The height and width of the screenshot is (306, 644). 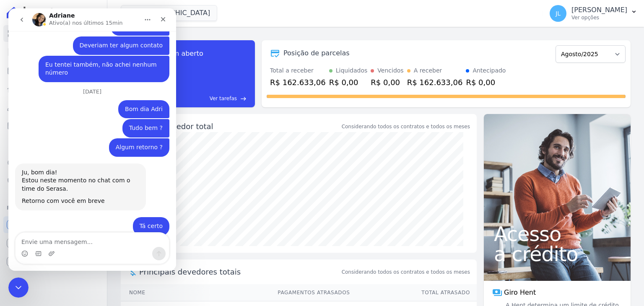 I want to click on h1: Adriane, so click(x=53, y=7).